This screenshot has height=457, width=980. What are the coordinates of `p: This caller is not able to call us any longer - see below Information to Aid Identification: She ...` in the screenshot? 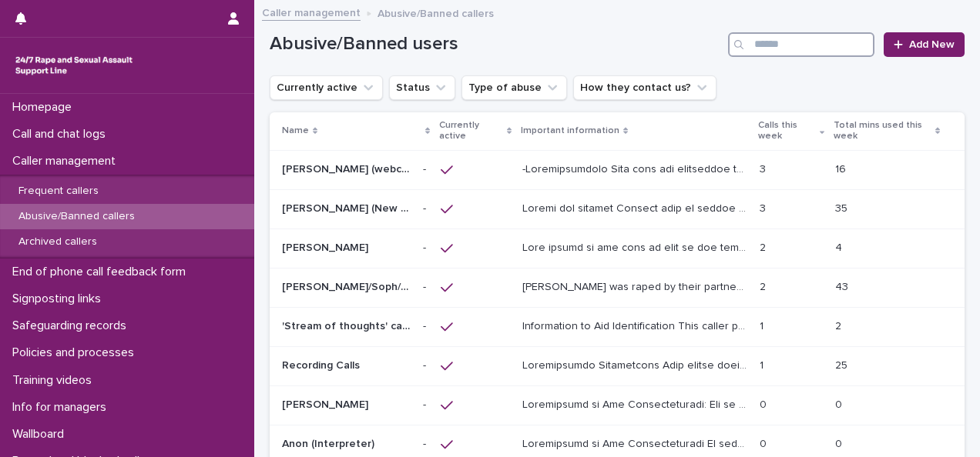 It's located at (636, 247).